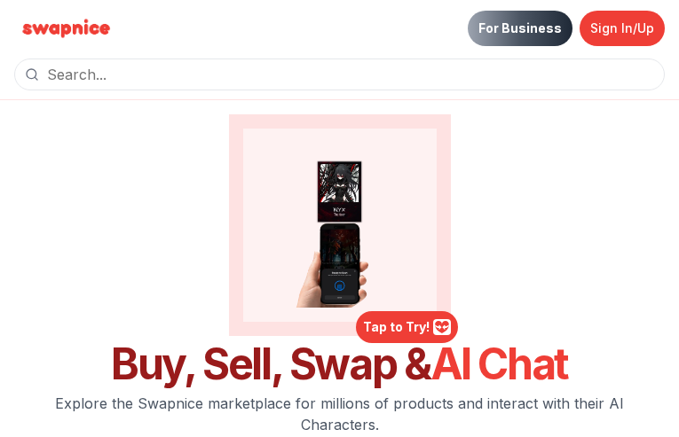 This screenshot has width=679, height=437. I want to click on p: Explore the Swapnice marketplace for millions of products and interact with their AI Characters., so click(339, 414).